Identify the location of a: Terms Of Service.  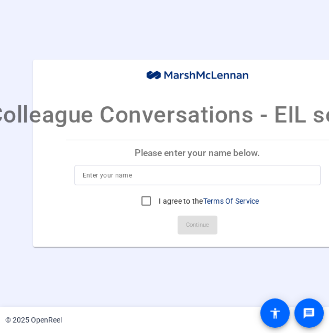
(231, 201).